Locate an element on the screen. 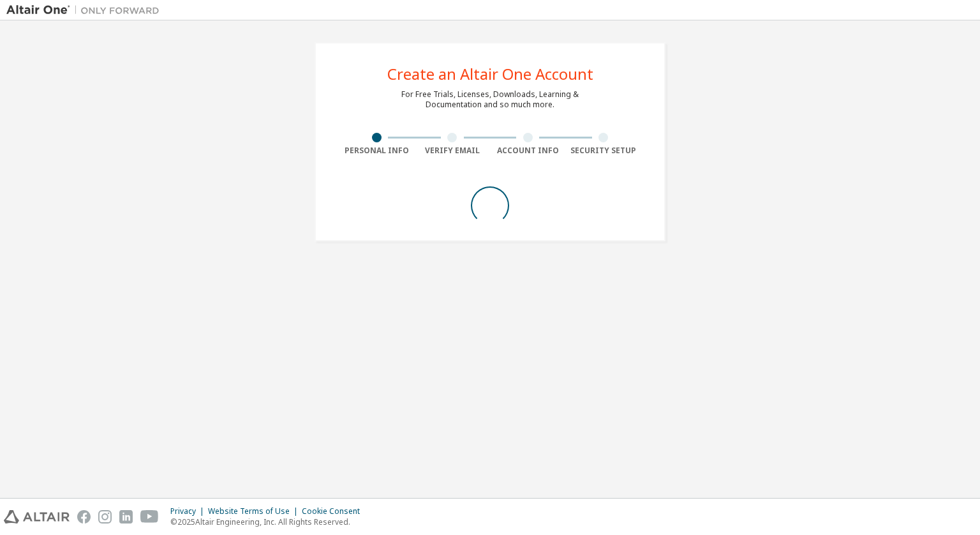 This screenshot has height=535, width=980. div: Verify Email is located at coordinates (452, 151).